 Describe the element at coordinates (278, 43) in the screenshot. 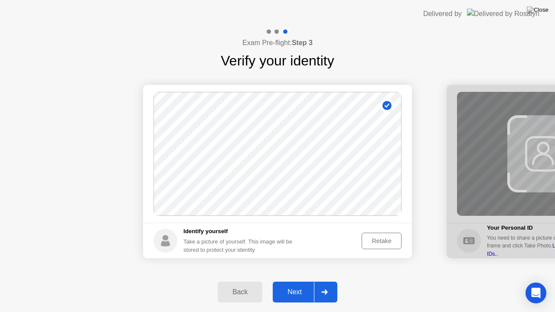

I see `h4: Exam Pre-flight:` at that location.